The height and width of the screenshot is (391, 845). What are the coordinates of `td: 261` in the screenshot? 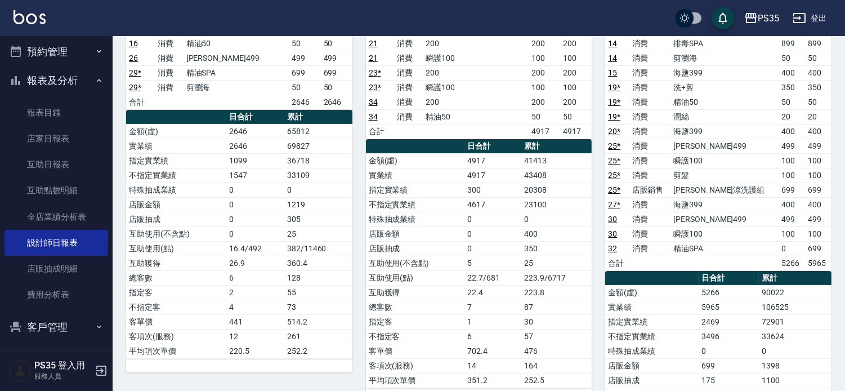 It's located at (318, 336).